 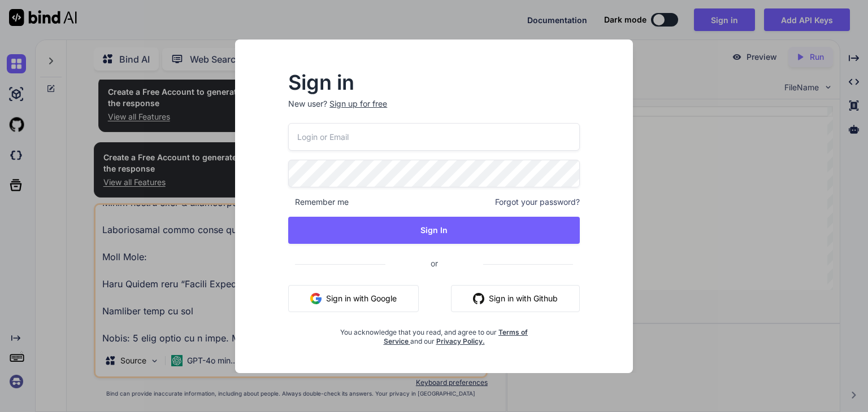 What do you see at coordinates (359, 104) in the screenshot?
I see `div: Sign up for free` at bounding box center [359, 104].